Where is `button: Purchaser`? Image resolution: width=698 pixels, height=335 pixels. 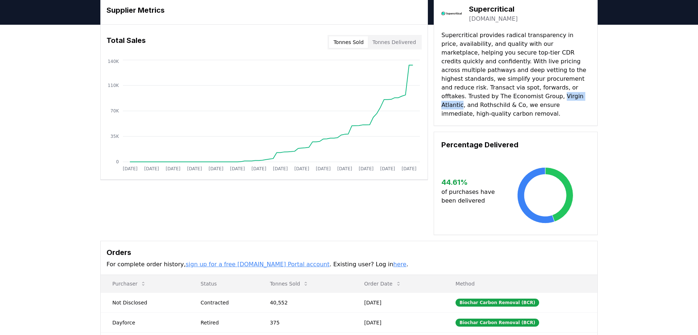 button: Purchaser is located at coordinates (129, 284).